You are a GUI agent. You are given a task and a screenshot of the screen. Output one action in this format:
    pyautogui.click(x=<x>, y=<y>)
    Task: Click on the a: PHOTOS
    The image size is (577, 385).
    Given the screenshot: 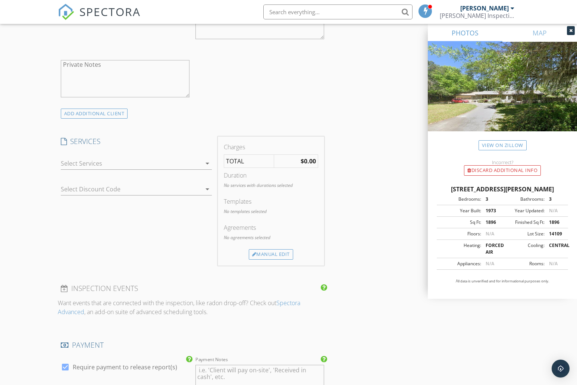 What is the action you would take?
    pyautogui.click(x=465, y=33)
    